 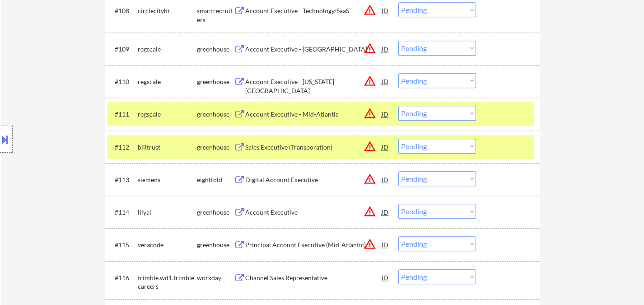 What do you see at coordinates (167, 147) in the screenshot?
I see `div: billtrust` at bounding box center [167, 147].